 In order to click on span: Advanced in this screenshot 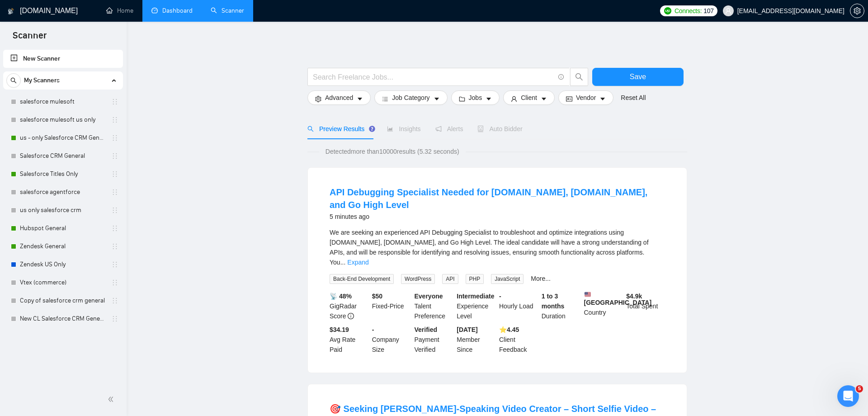, I will do `click(339, 98)`.